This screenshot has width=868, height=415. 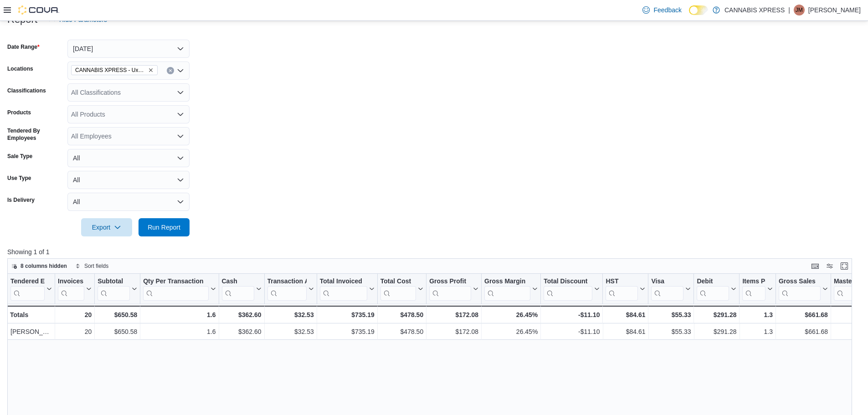 What do you see at coordinates (689, 15) in the screenshot?
I see `span: Dark Mode` at bounding box center [689, 15].